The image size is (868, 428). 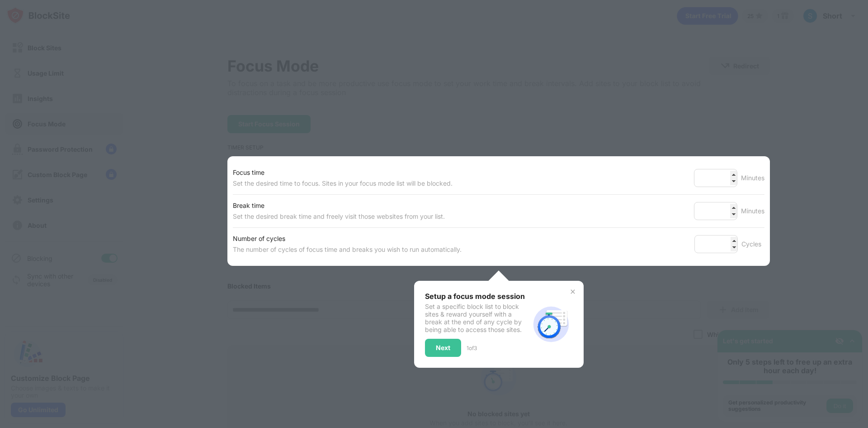 I want to click on div: Number of cycles, so click(x=347, y=238).